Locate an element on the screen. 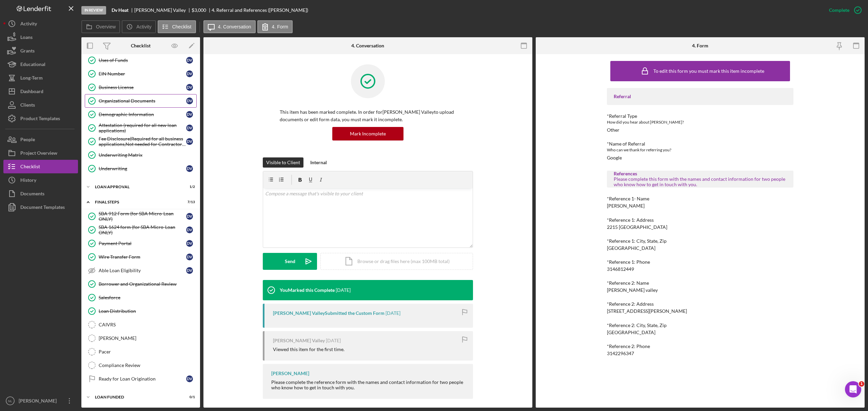 This screenshot has height=411, width=868. div: Checklist is located at coordinates (30, 167).